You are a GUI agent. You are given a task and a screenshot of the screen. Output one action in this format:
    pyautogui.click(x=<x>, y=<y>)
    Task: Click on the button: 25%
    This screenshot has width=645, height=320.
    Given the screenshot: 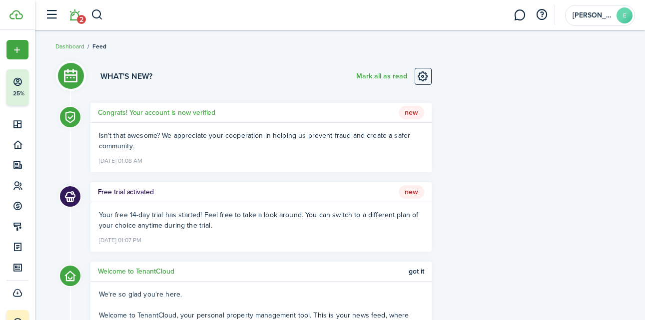 What is the action you would take?
    pyautogui.click(x=48, y=87)
    